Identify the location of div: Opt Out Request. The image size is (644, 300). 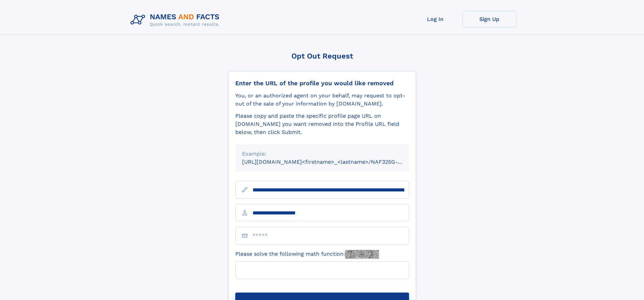
(322, 56).